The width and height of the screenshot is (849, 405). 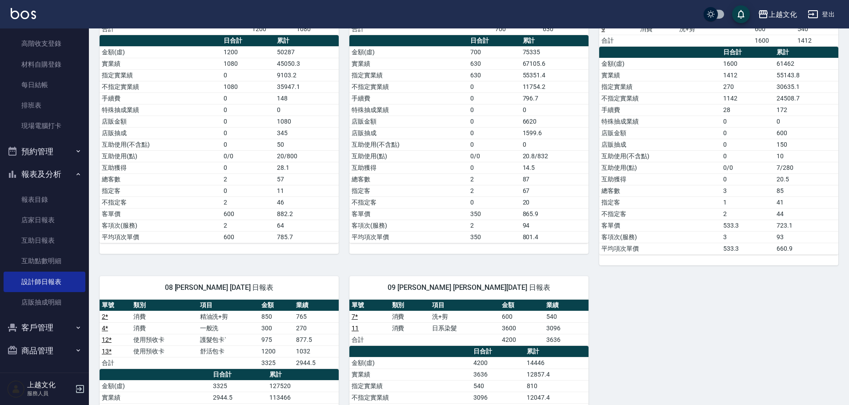 I want to click on td: 11, so click(x=307, y=191).